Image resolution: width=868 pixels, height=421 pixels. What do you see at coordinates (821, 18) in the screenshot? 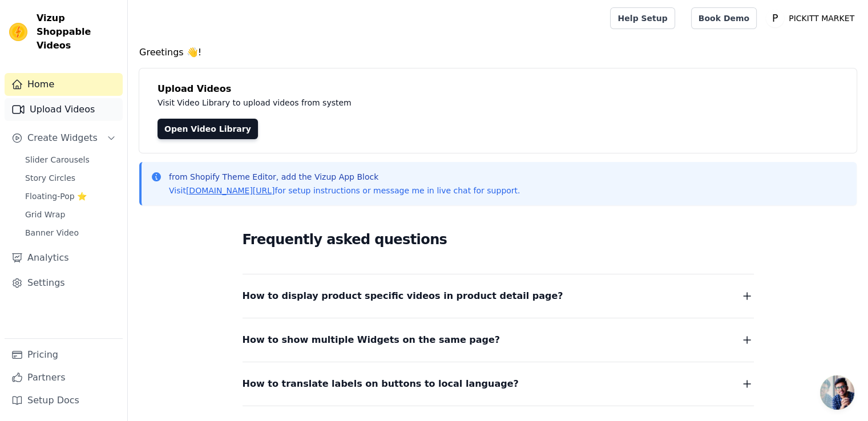
I see `p: PICKITT MARKET` at bounding box center [821, 18].